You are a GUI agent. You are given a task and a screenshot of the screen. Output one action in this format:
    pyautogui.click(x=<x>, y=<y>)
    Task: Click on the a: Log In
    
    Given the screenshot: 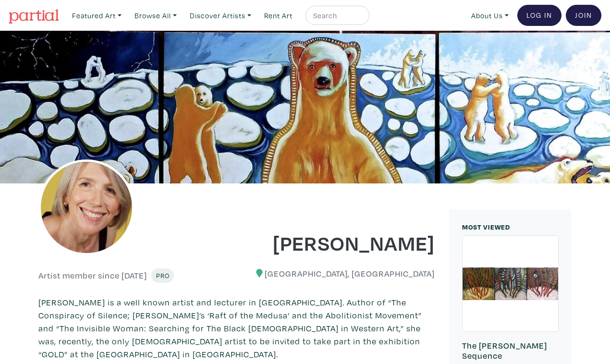 What is the action you would take?
    pyautogui.click(x=539, y=15)
    